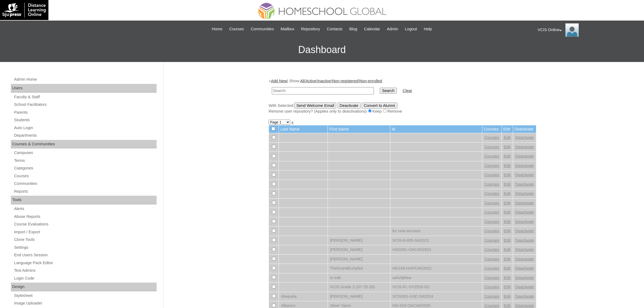  I want to click on td: HG169-OAPCAD2021, so click(436, 269).